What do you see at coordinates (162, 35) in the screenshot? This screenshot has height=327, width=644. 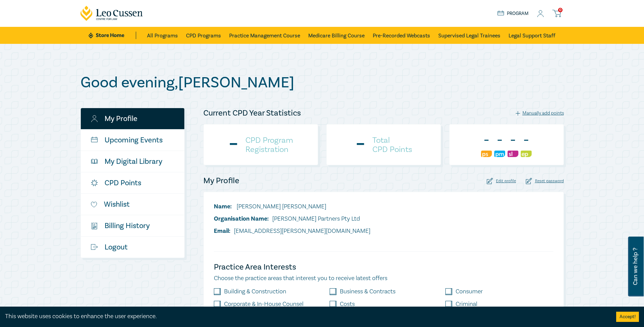 I see `a: All Programs` at bounding box center [162, 35].